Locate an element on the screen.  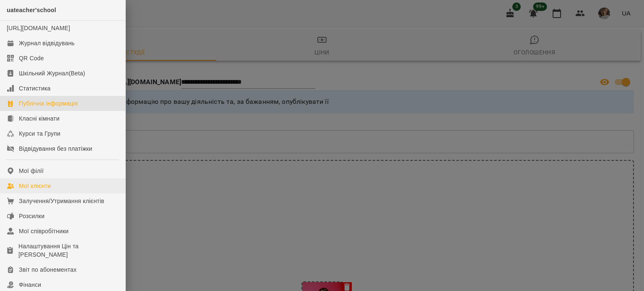
div: Фінанси is located at coordinates (29, 285).